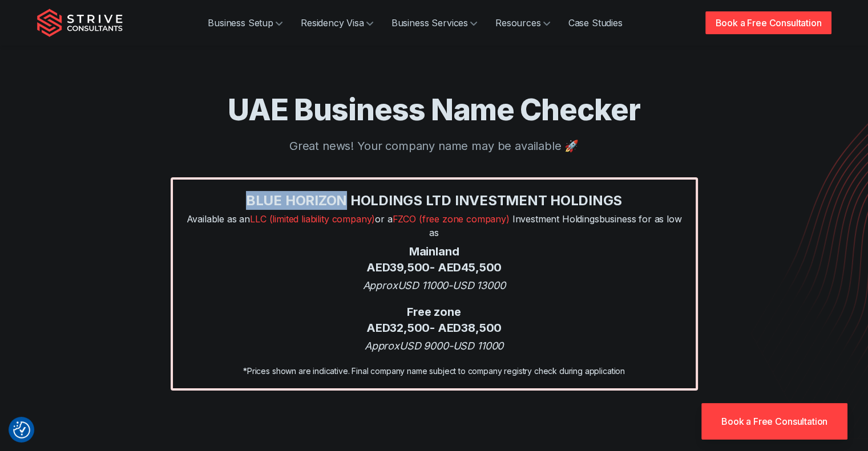  What do you see at coordinates (435, 320) in the screenshot?
I see `div: Free zone AED 32,500 - AED 38,500` at bounding box center [435, 320].